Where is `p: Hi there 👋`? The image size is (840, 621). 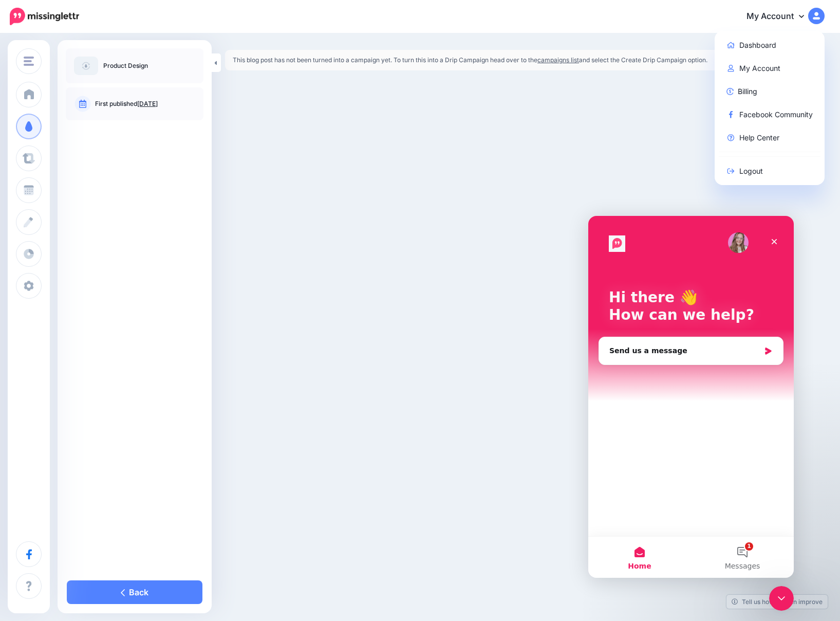 p: Hi there 👋 is located at coordinates (103, 81).